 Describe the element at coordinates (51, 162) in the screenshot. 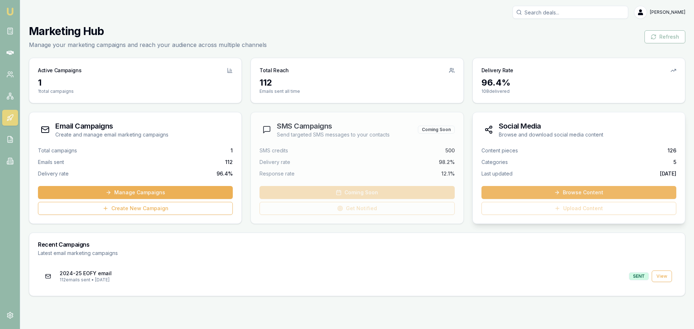

I see `span: Emails sent` at that location.